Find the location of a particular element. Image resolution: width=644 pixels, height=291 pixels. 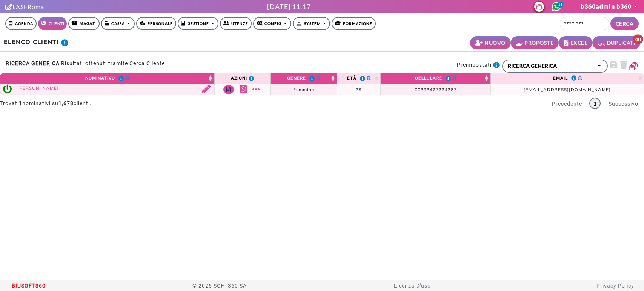

th: Azioni is located at coordinates (242, 78).